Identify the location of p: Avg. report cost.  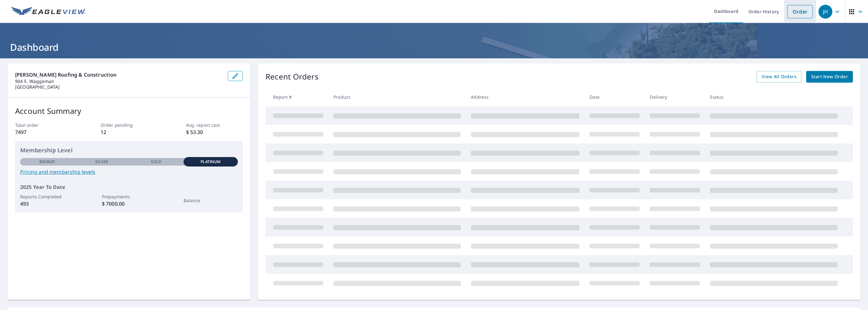
(214, 125).